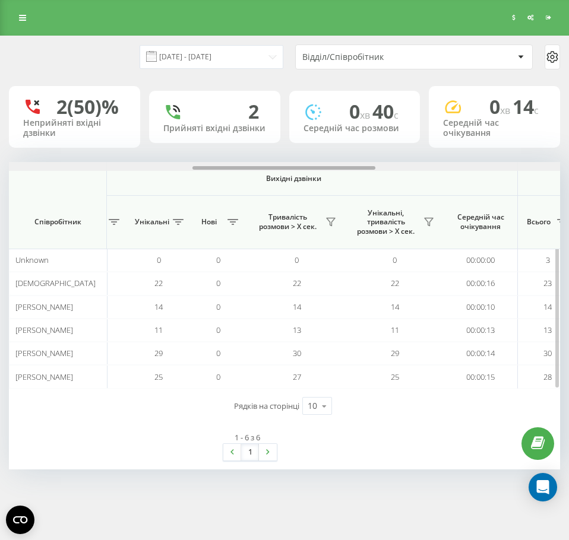  What do you see at coordinates (385, 111) in the screenshot?
I see `span: 40` at bounding box center [385, 111].